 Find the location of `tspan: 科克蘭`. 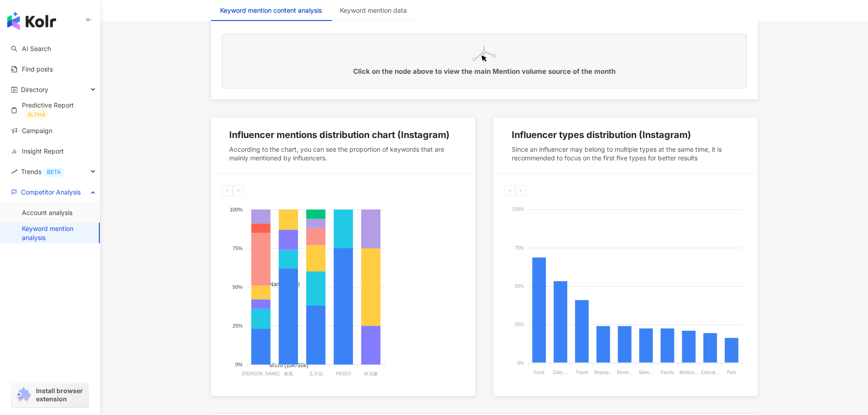

tspan: 科克蘭 is located at coordinates (371, 373).